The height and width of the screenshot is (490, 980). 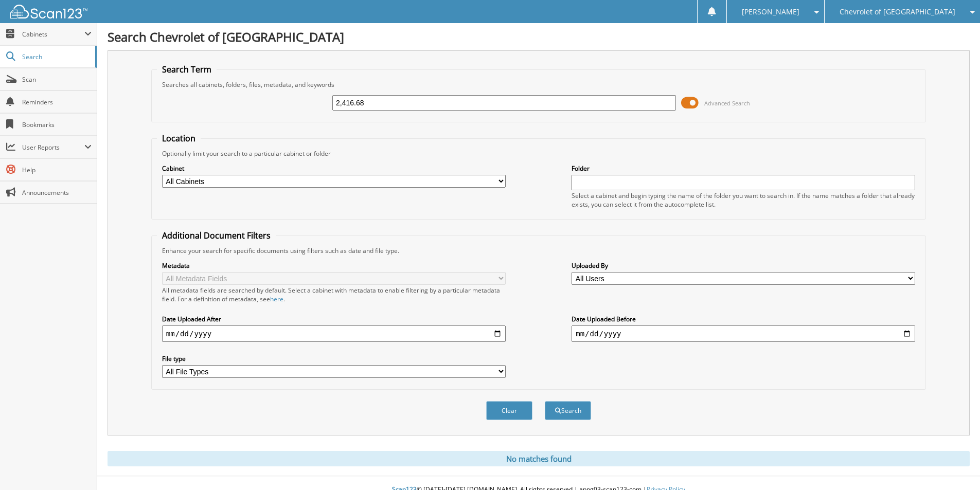 I want to click on label: File type, so click(x=334, y=358).